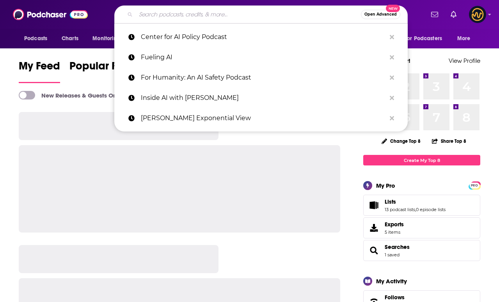 Image resolution: width=499 pixels, height=302 pixels. Describe the element at coordinates (103, 71) in the screenshot. I see `a: Popular Feed` at that location.